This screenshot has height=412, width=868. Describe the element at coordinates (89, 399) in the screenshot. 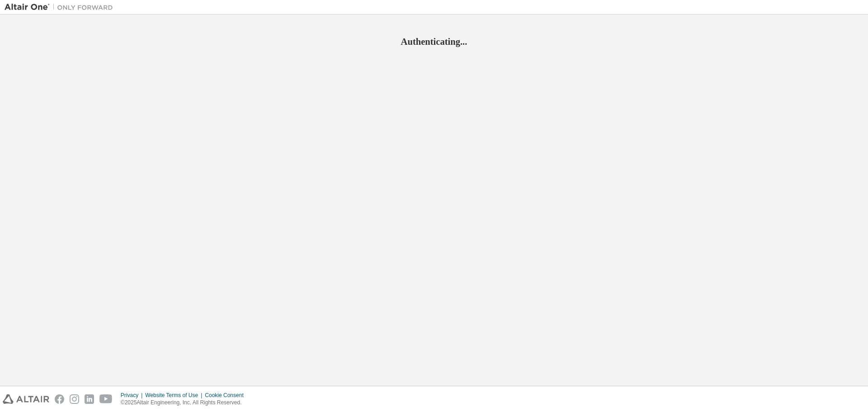

I see `img: linkedin.svg` at that location.